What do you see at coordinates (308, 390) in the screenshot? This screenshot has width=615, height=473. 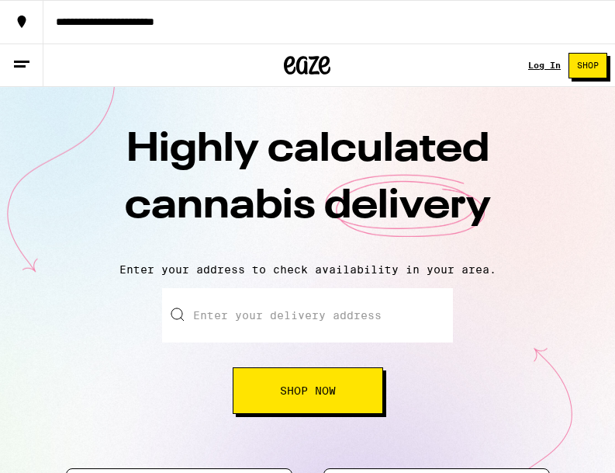 I see `span: Shop Now` at bounding box center [308, 390].